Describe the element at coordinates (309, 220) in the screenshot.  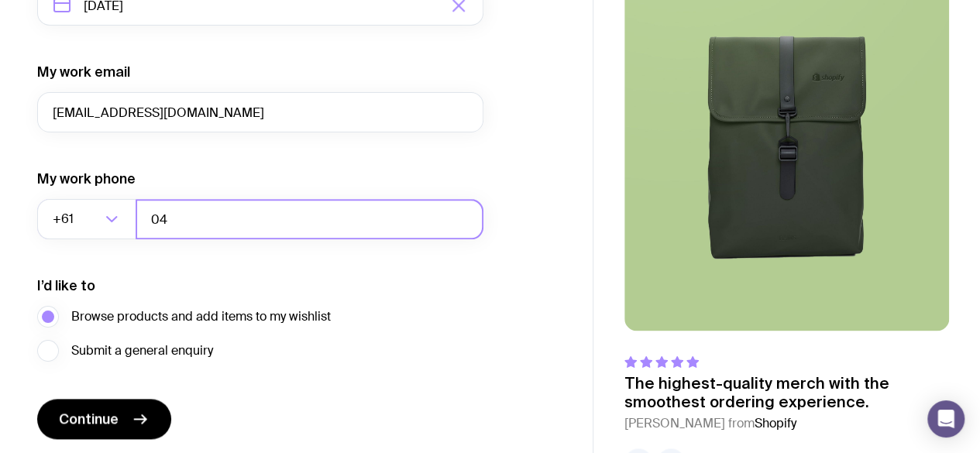
I see `input: 0400123456` at that location.